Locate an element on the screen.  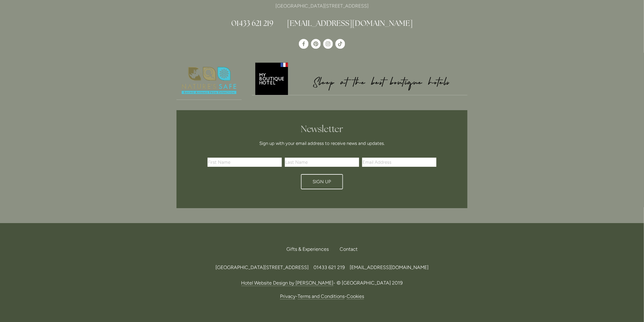
img: My Boutique Hotel - Logo is located at coordinates (359, 78).